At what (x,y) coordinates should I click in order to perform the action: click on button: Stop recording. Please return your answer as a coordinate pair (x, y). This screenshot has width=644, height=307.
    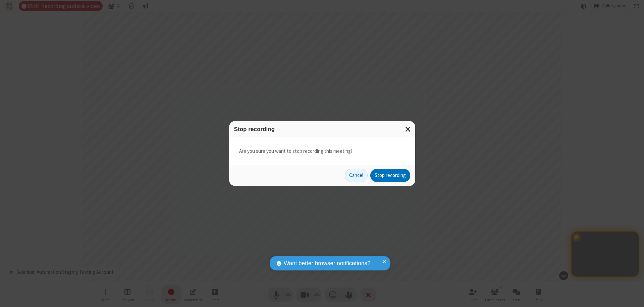
    Looking at the image, I should click on (390, 176).